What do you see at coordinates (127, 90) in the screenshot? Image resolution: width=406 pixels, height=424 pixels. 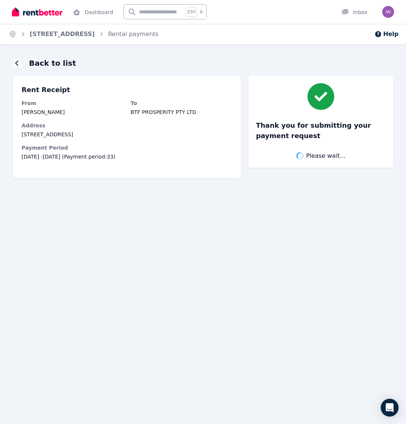 I see `p: Rent Receipt` at bounding box center [127, 90].